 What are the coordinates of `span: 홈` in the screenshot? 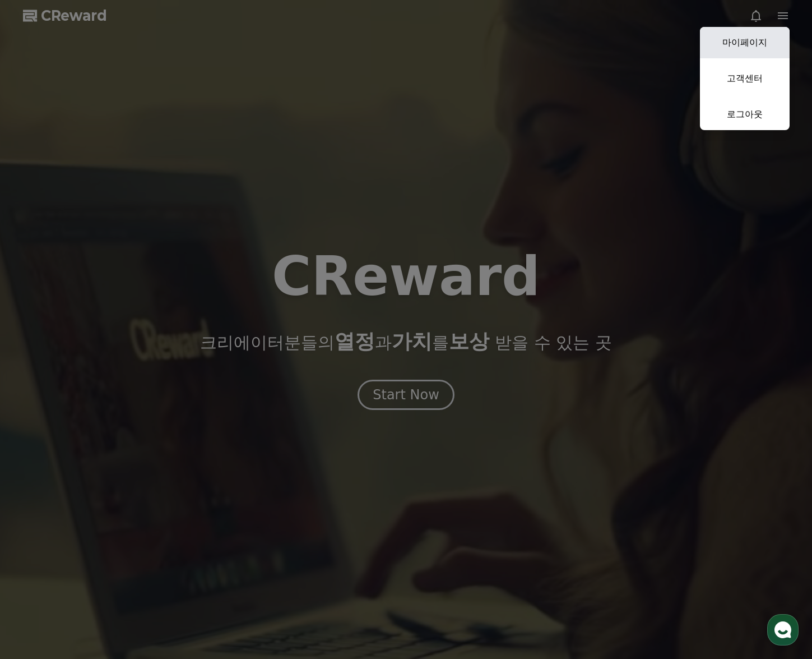 It's located at (39, 377).